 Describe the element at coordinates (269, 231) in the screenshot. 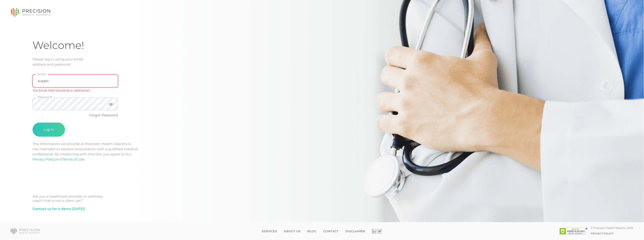

I see `a: Services` at that location.